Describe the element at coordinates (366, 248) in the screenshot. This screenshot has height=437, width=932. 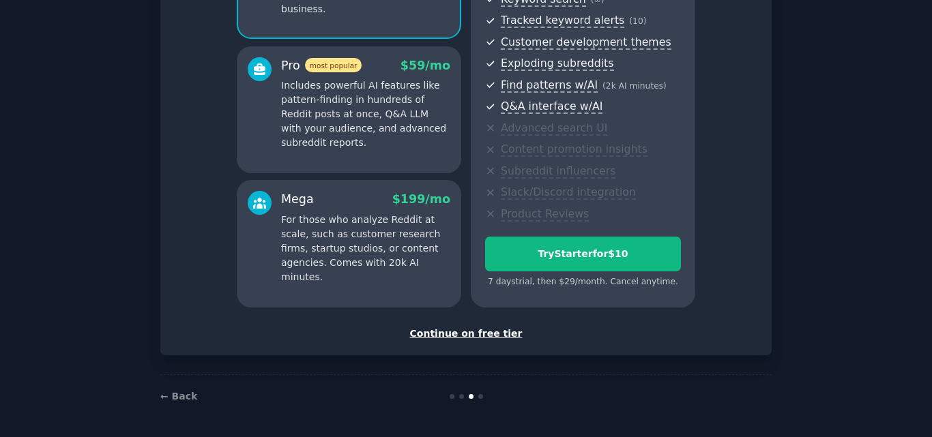
I see `p: For those who analyze Reddit at scale, such as customer research firms, startup studios, or conte...` at that location.